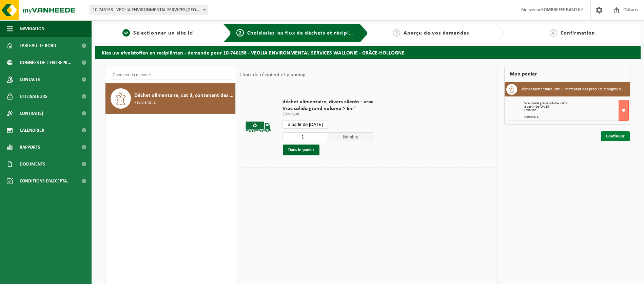 The image size is (644, 284). What do you see at coordinates (149, 10) in the screenshot?
I see `span: 10-746158 - VEOLIA ENVIRONMENTAL SERVICES WALLONIE - GRÂCE-HOLLOGNE` at bounding box center [149, 10].